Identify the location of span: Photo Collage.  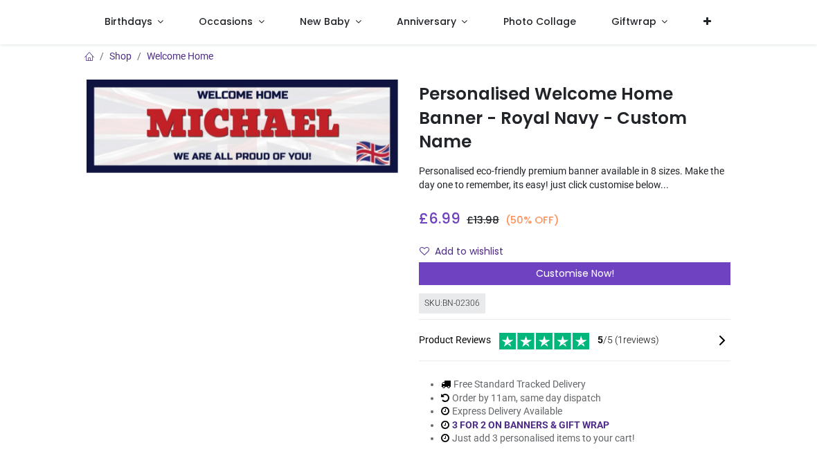
(540, 21).